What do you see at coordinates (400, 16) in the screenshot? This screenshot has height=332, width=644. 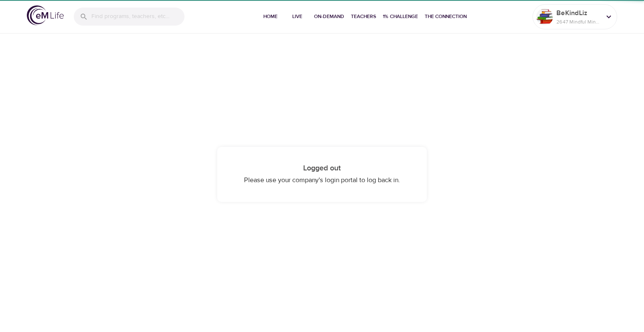 I see `span: 1% Challenge` at bounding box center [400, 16].